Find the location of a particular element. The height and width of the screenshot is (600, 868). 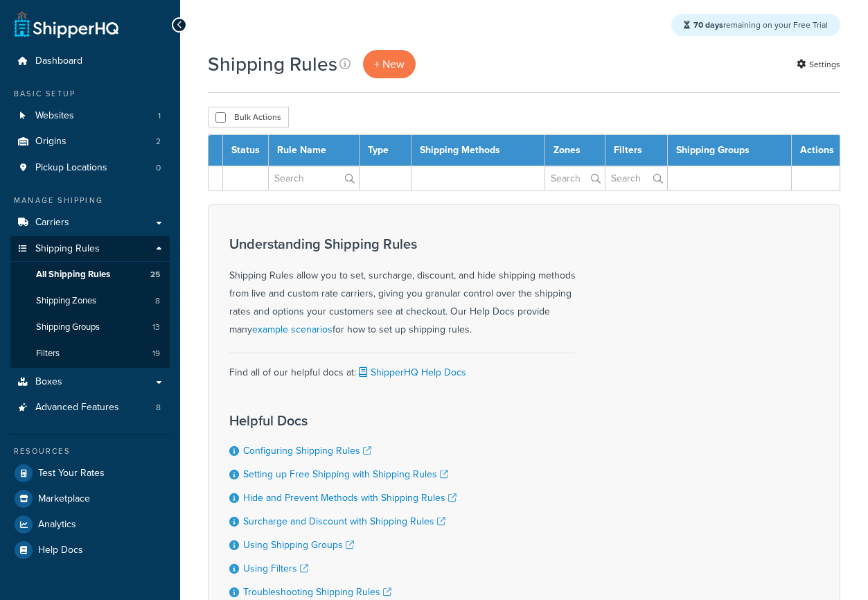

a: All Shipping Rules 25 is located at coordinates (90, 274).